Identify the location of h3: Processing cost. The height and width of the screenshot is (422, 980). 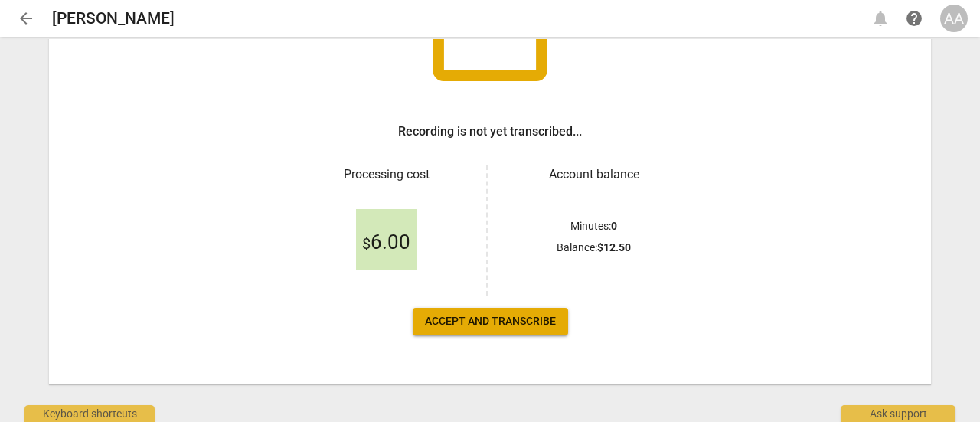
(386, 174).